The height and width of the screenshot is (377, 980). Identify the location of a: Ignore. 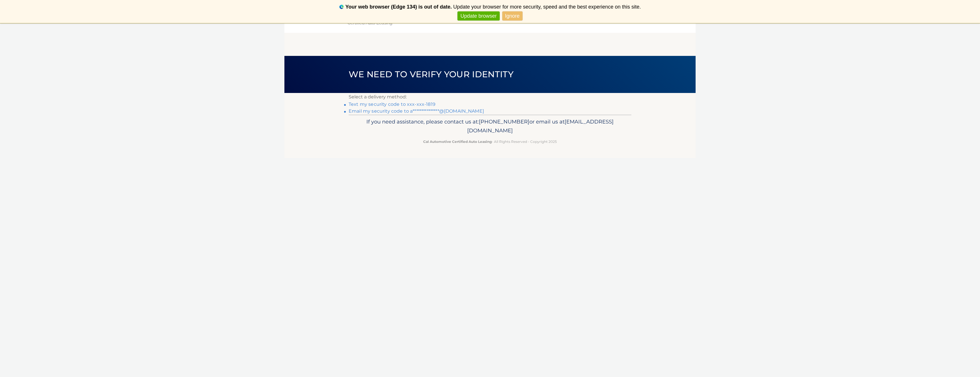
(513, 16).